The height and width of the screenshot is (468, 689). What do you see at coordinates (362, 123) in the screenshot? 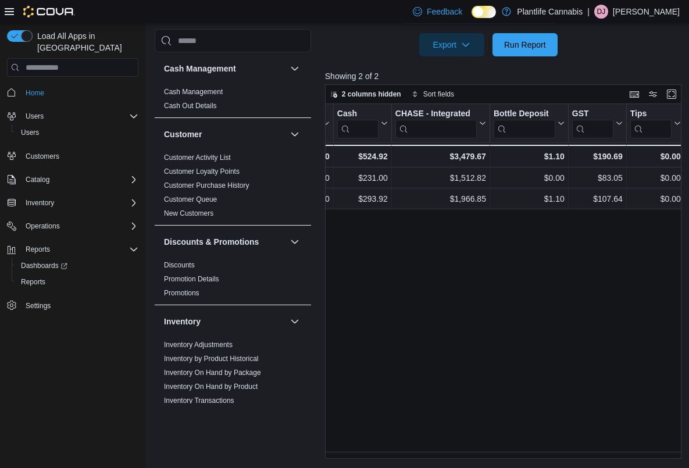
I see `button: Cash` at bounding box center [362, 123].